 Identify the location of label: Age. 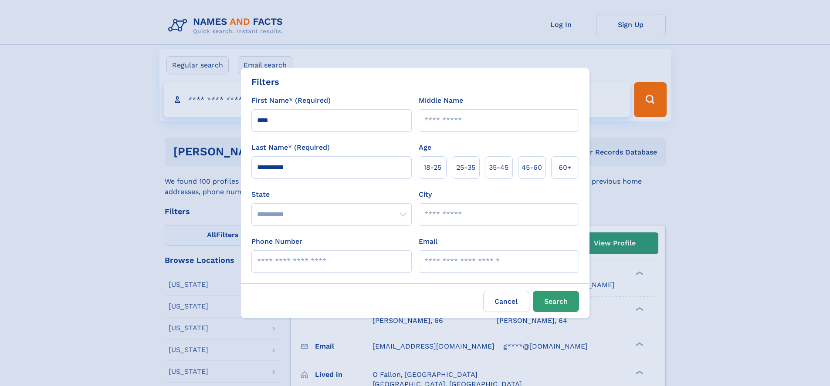
(425, 148).